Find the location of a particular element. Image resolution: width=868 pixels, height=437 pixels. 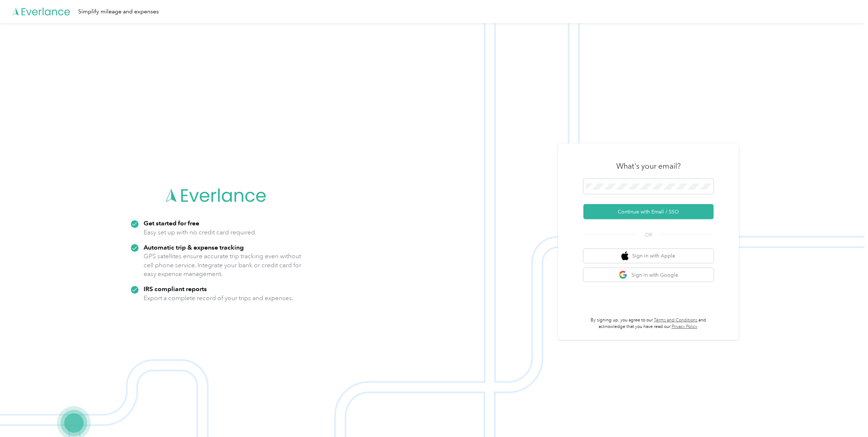

button: google logoSign in with Google is located at coordinates (648, 275).